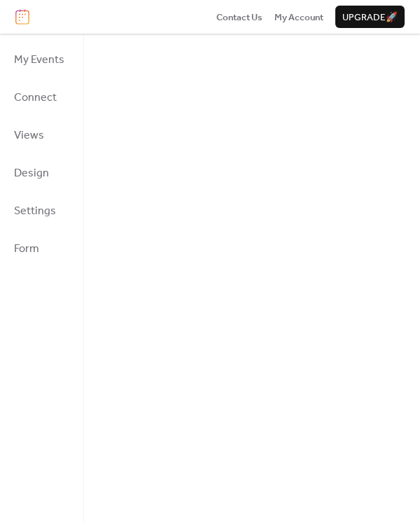  I want to click on a: Contact Us, so click(239, 17).